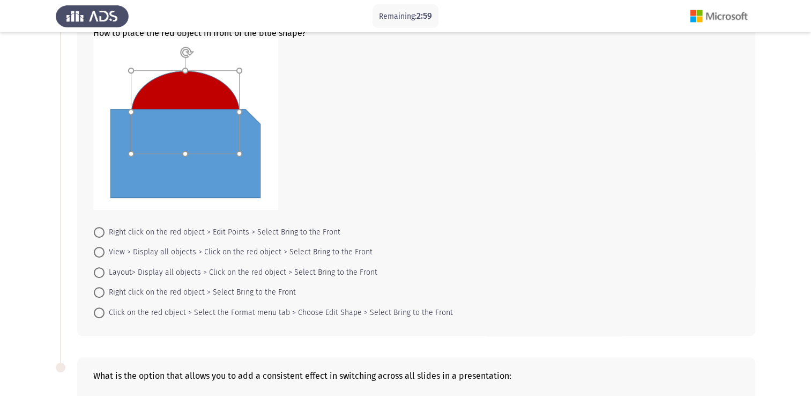  What do you see at coordinates (200, 292) in the screenshot?
I see `span: Right click on the red object > Select Bring to the Front` at bounding box center [200, 292].